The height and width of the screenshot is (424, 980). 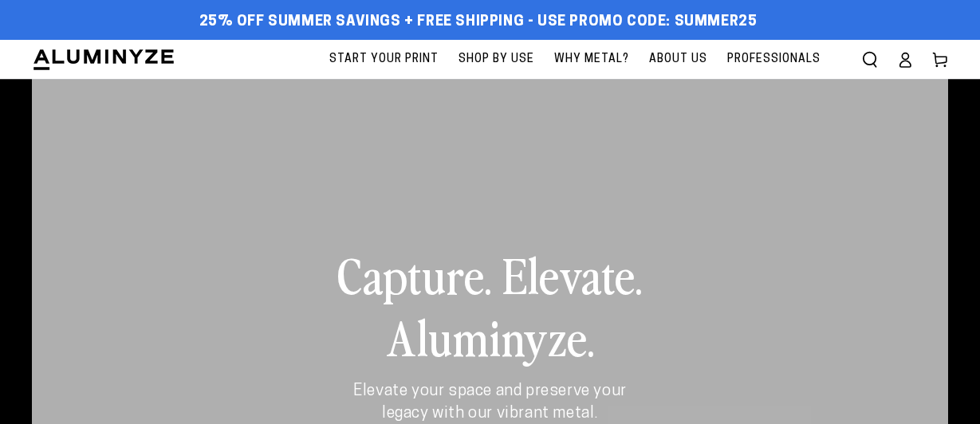 What do you see at coordinates (383, 59) in the screenshot?
I see `span: Start Your Print` at bounding box center [383, 59].